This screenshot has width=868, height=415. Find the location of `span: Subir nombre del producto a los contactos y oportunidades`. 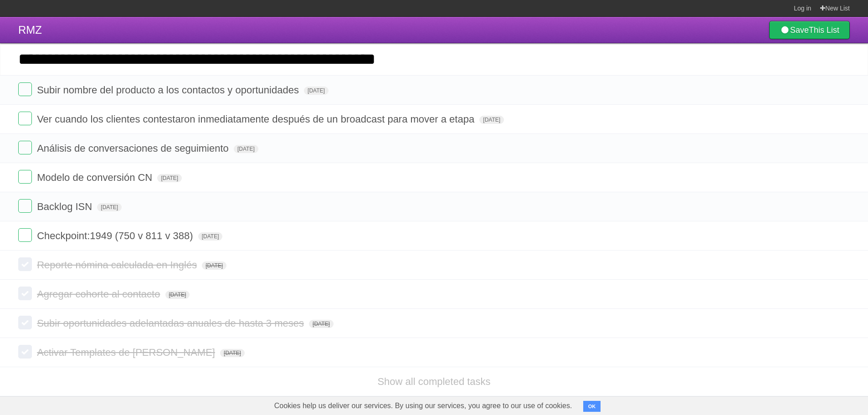

span: Subir nombre del producto a los contactos y oportunidades is located at coordinates (169, 90).